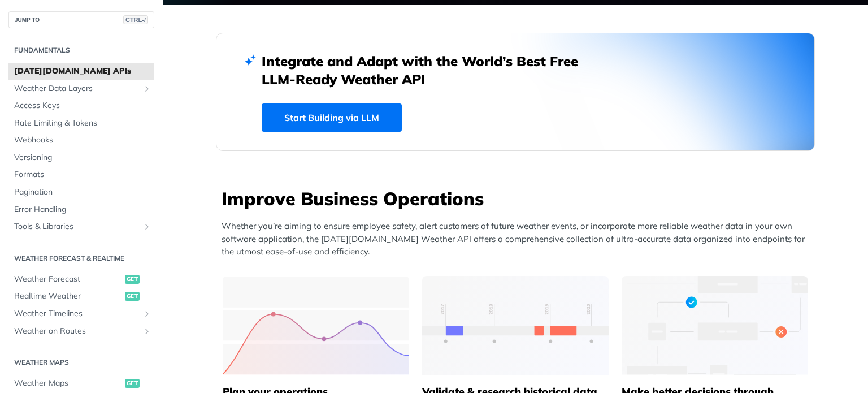 Image resolution: width=868 pixels, height=393 pixels. What do you see at coordinates (82, 258) in the screenshot?
I see `h2: Weather Forecast & realtime` at bounding box center [82, 258].